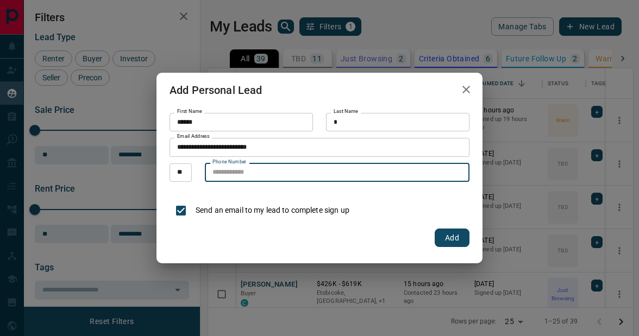  Describe the element at coordinates (452, 238) in the screenshot. I see `button: Add` at that location.